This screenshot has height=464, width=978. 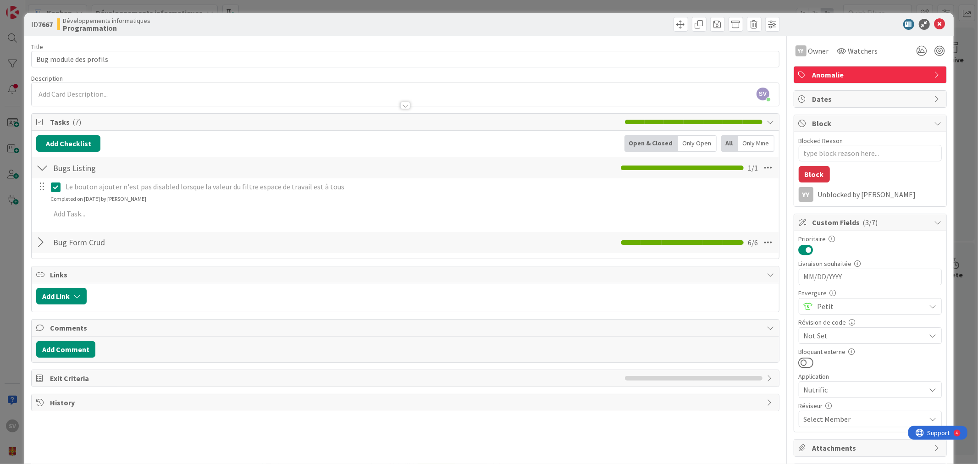 I want to click on span: Owner, so click(x=818, y=51).